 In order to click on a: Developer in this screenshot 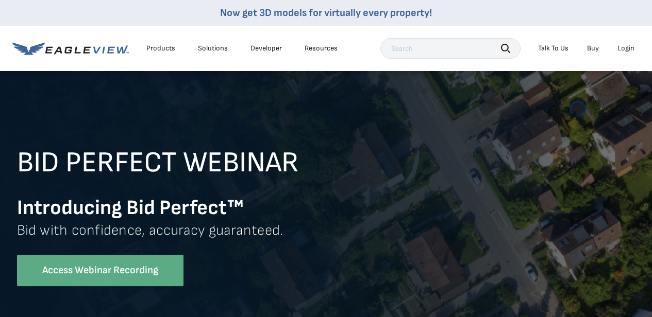, I will do `click(266, 48)`.